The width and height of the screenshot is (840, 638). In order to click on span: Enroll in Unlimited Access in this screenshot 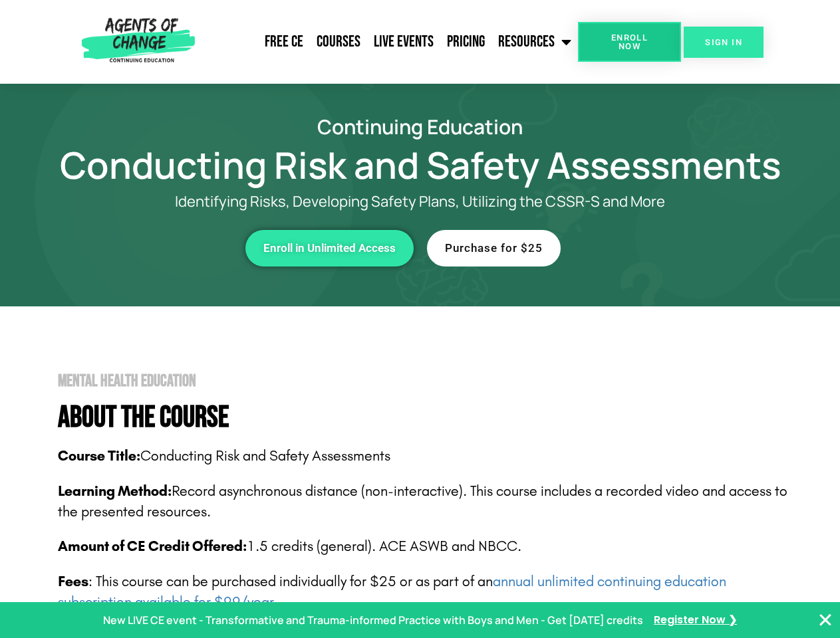, I will do `click(329, 248)`.